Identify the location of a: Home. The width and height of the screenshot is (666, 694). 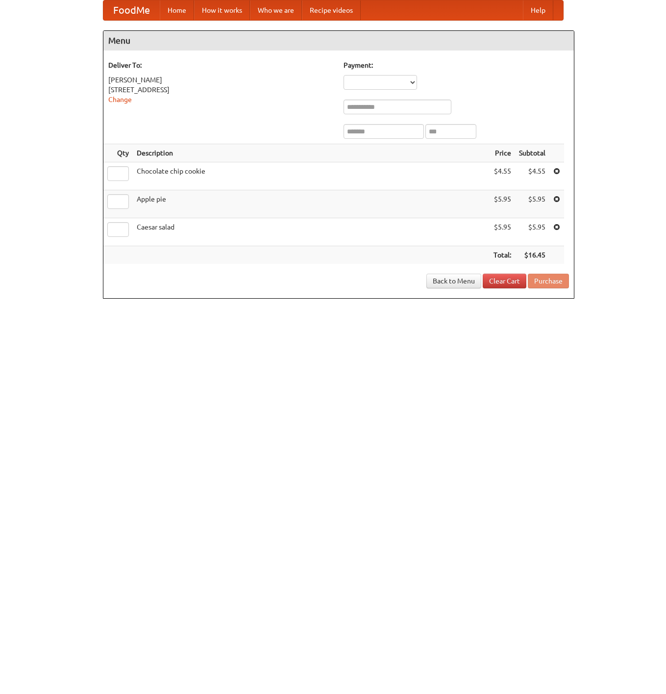
(177, 10).